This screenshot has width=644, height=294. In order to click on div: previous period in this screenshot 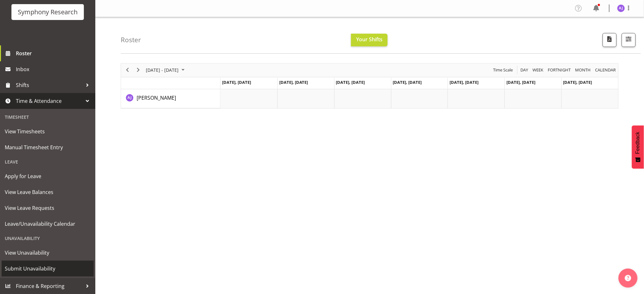, I will do `click(128, 70)`.